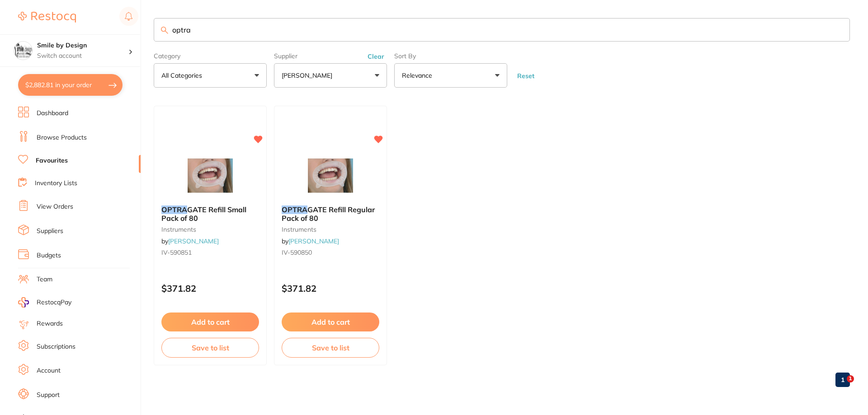  I want to click on span: RestocqPay, so click(54, 303).